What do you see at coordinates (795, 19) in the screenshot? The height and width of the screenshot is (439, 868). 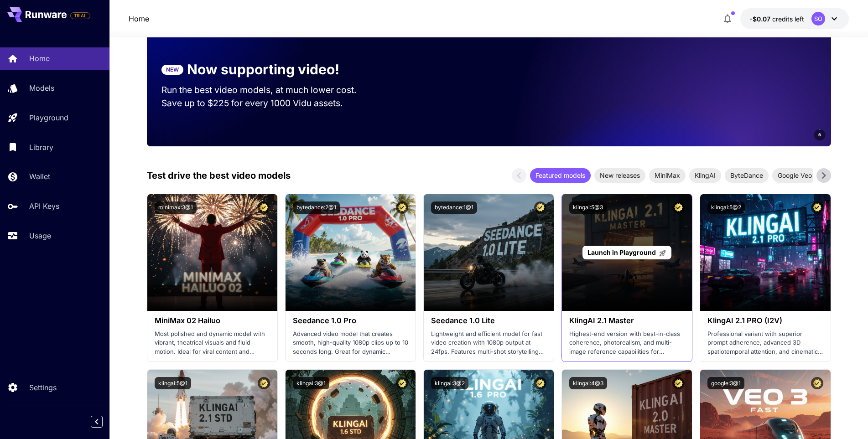 I see `button: -$0.07SO` at bounding box center [795, 19].